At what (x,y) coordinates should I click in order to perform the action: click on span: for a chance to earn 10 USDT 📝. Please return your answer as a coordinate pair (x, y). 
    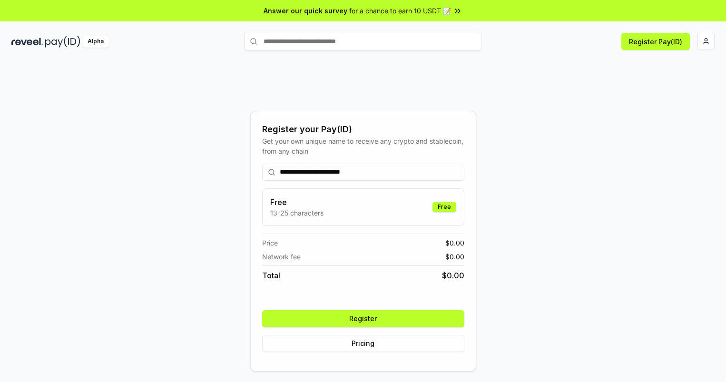
    Looking at the image, I should click on (400, 10).